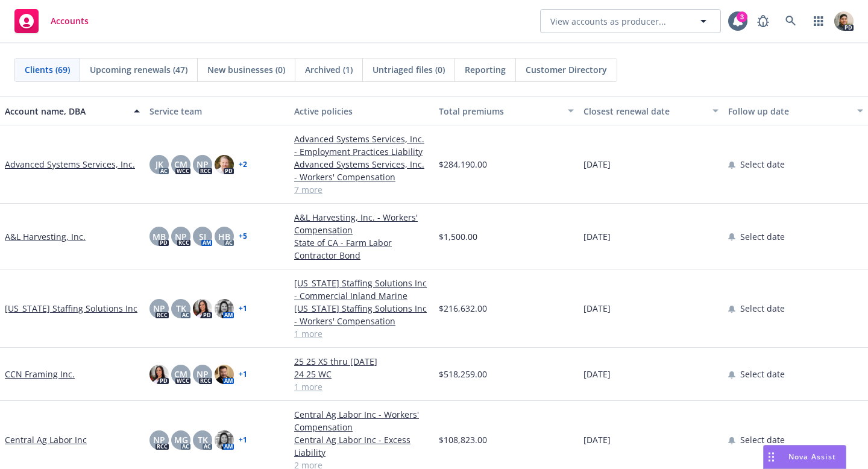 The width and height of the screenshot is (868, 469). Describe the element at coordinates (630, 21) in the screenshot. I see `button: View accounts as producer...` at that location.